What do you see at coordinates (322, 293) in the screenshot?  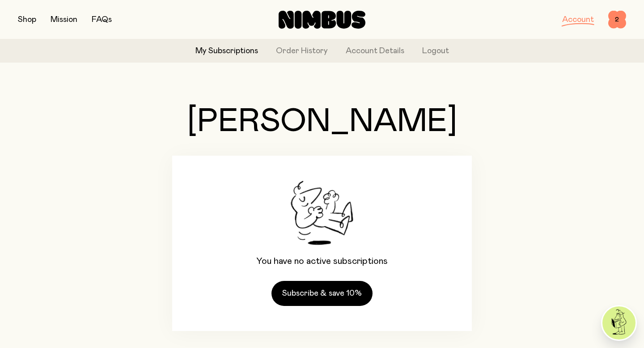 I see `a: Subscribe & save 10%` at bounding box center [322, 293].